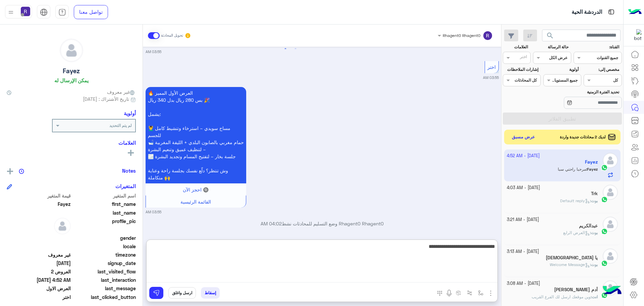  I want to click on img: send voice note, so click(449, 293).